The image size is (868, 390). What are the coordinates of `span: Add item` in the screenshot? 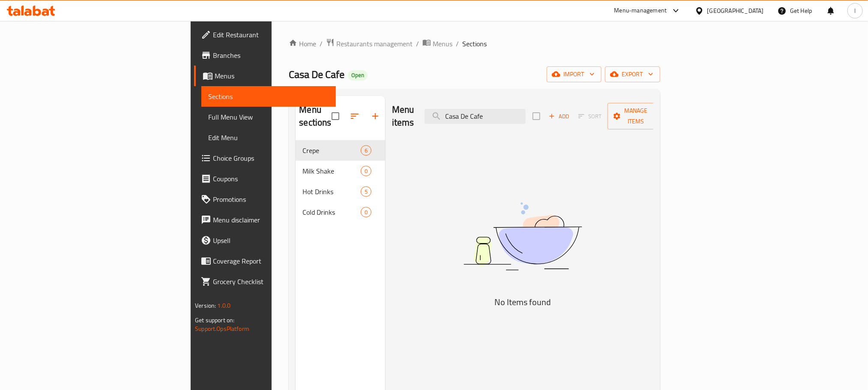 It's located at (559, 117).